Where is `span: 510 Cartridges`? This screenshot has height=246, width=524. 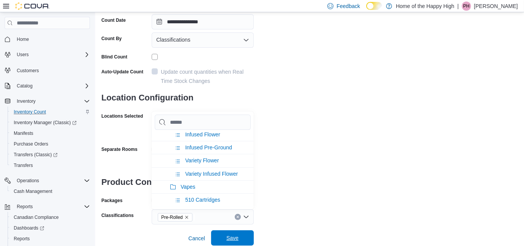
span: 510 Cartridges is located at coordinates (203, 199).